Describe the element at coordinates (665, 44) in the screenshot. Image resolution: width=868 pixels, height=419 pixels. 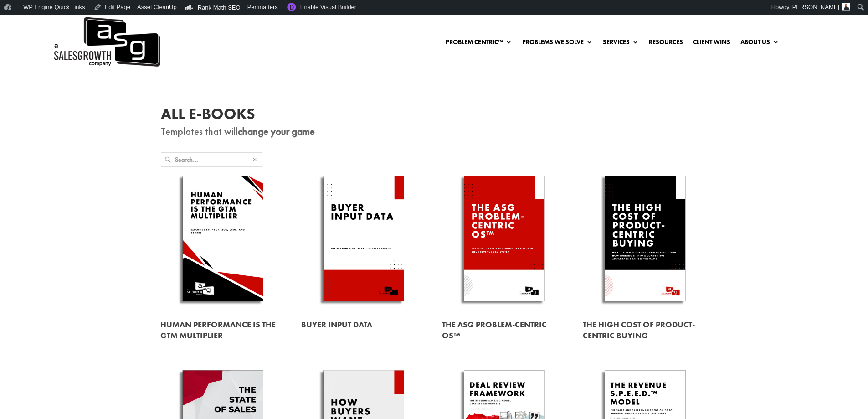
I see `a: Resources` at that location.